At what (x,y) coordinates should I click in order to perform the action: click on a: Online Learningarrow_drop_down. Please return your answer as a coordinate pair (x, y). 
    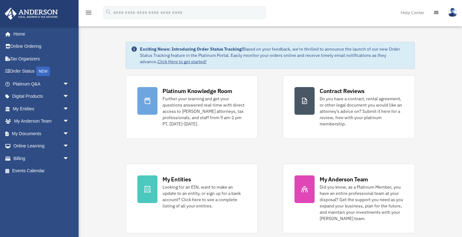
    Looking at the image, I should click on (41, 146).